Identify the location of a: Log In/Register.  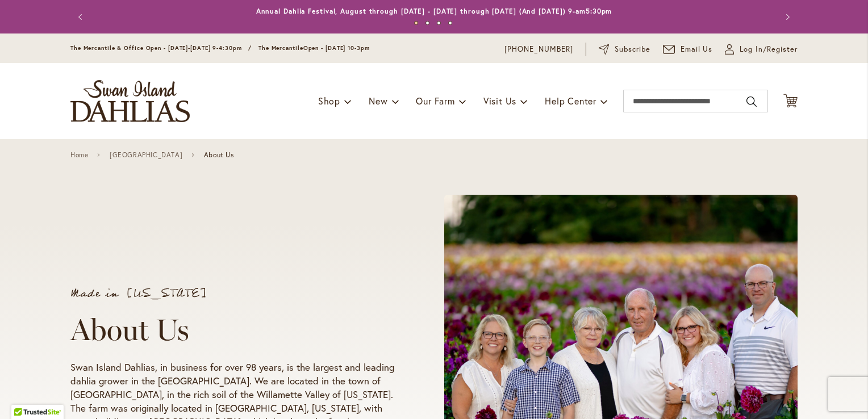
(762, 49).